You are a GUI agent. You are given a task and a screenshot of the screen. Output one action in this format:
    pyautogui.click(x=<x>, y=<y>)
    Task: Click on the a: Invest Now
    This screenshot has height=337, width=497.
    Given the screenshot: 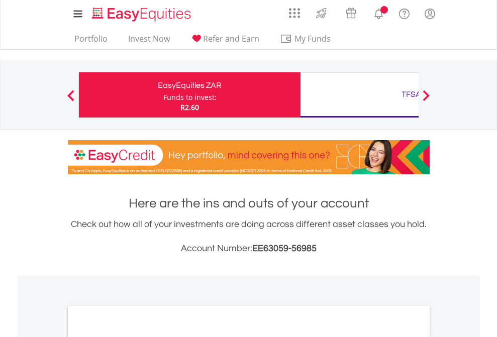 What is the action you would take?
    pyautogui.click(x=149, y=41)
    